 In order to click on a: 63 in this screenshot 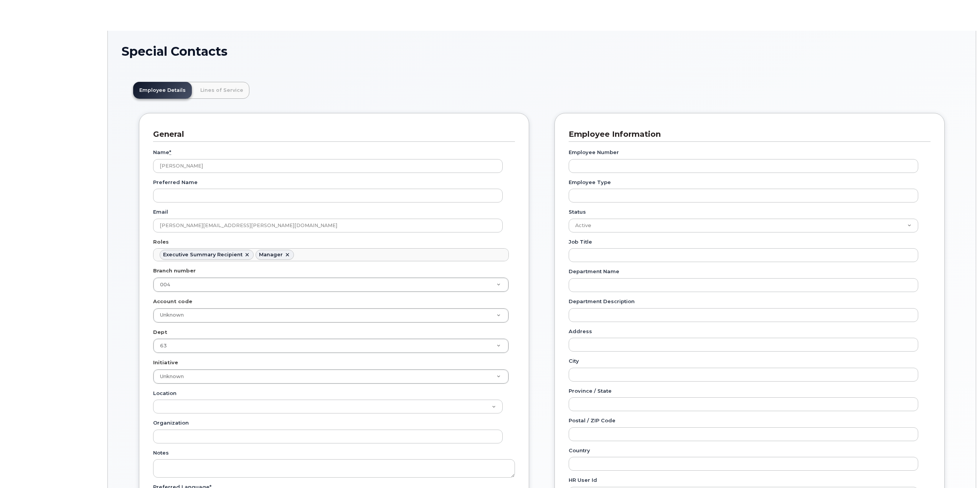, I will do `click(331, 345)`.